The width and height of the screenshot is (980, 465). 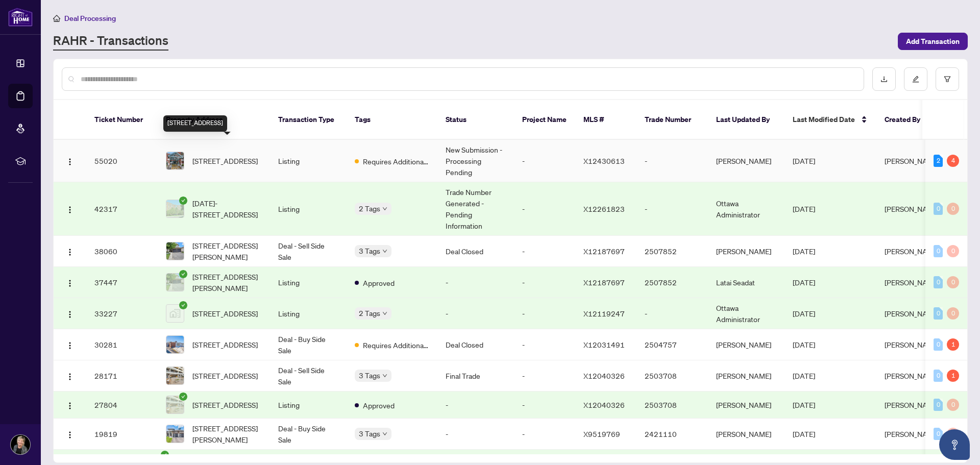 What do you see at coordinates (955, 445) in the screenshot?
I see `button: Open asap` at bounding box center [955, 445].